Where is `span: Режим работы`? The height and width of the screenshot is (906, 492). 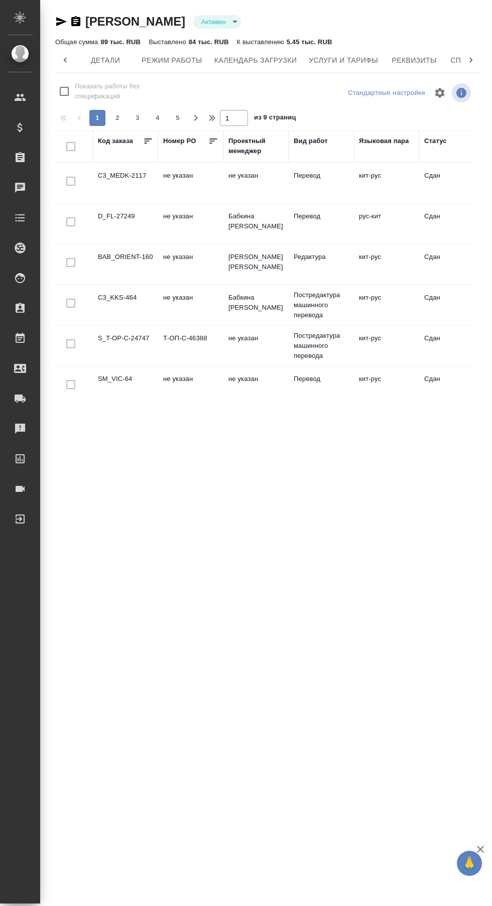
span: Режим работы is located at coordinates (172, 60).